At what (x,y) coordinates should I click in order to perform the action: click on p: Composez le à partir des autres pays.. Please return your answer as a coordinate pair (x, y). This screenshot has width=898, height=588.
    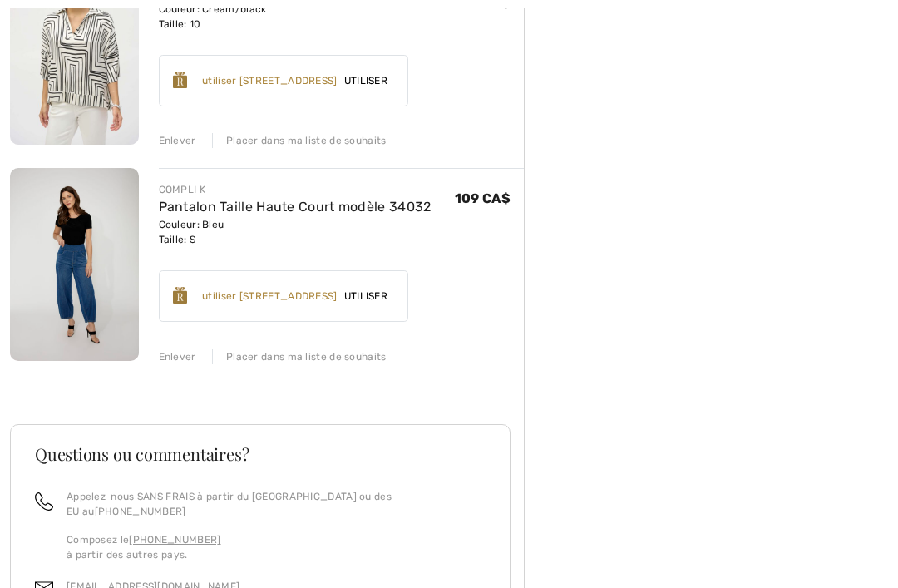
    Looking at the image, I should click on (276, 547).